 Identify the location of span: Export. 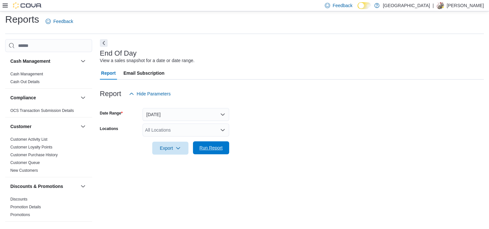
(170, 148).